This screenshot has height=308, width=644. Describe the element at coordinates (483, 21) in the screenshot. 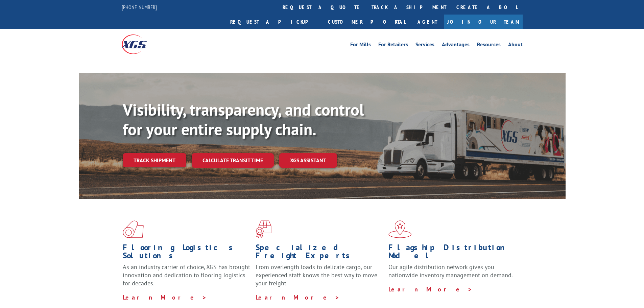

I see `a: Join Our Team` at that location.